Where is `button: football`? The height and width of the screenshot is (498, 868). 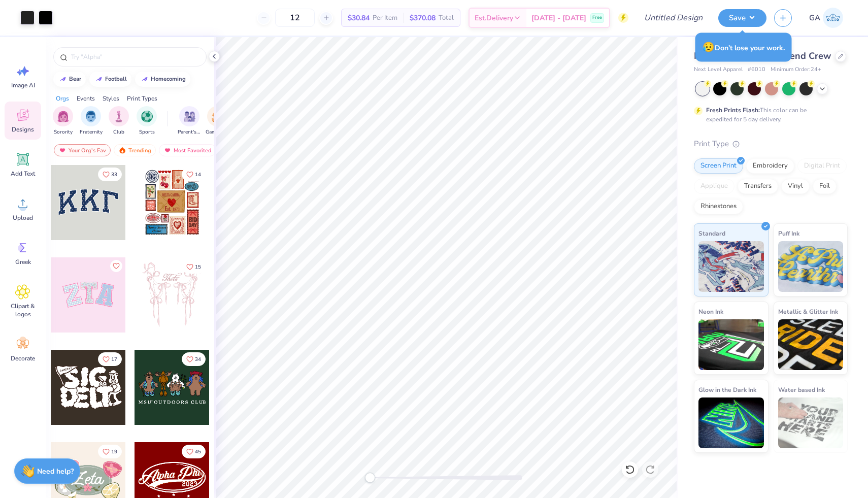
button: football is located at coordinates (110, 80).